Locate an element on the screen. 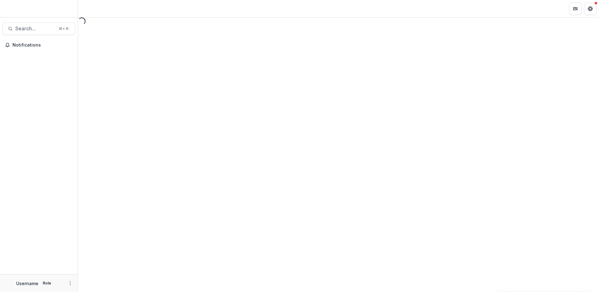 The width and height of the screenshot is (599, 292). span: Notifications is located at coordinates (42, 45).